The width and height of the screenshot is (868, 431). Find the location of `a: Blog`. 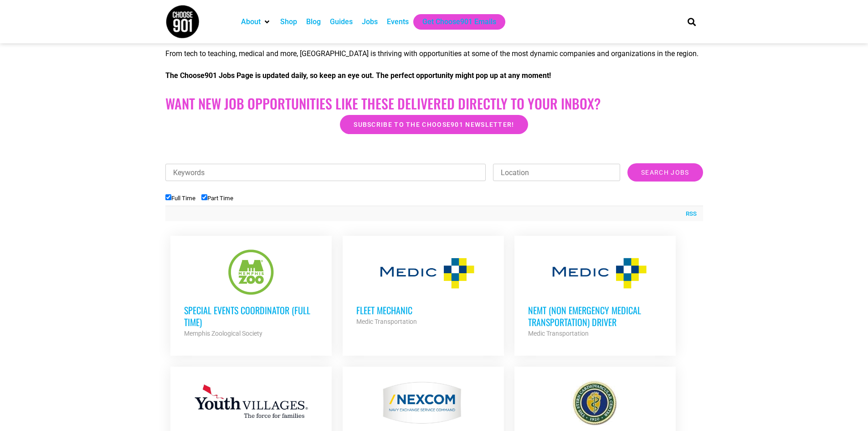

a: Blog is located at coordinates (314, 22).